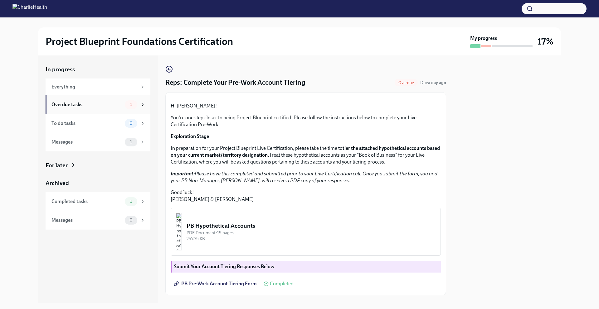 The width and height of the screenshot is (599, 309). What do you see at coordinates (306, 121) in the screenshot?
I see `p: You're one step closer to being Project Blueprint certified! Please follow the instructions below...` at bounding box center [306, 121].